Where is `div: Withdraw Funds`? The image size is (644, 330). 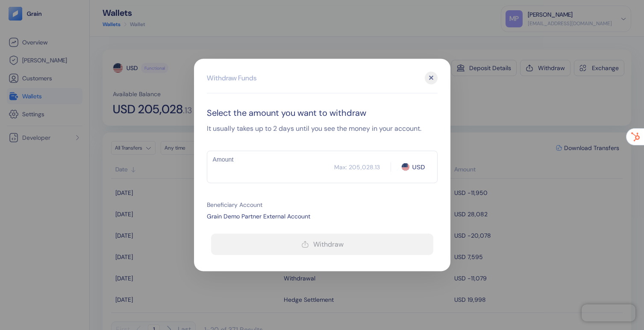
div: Withdraw Funds is located at coordinates (231, 78).